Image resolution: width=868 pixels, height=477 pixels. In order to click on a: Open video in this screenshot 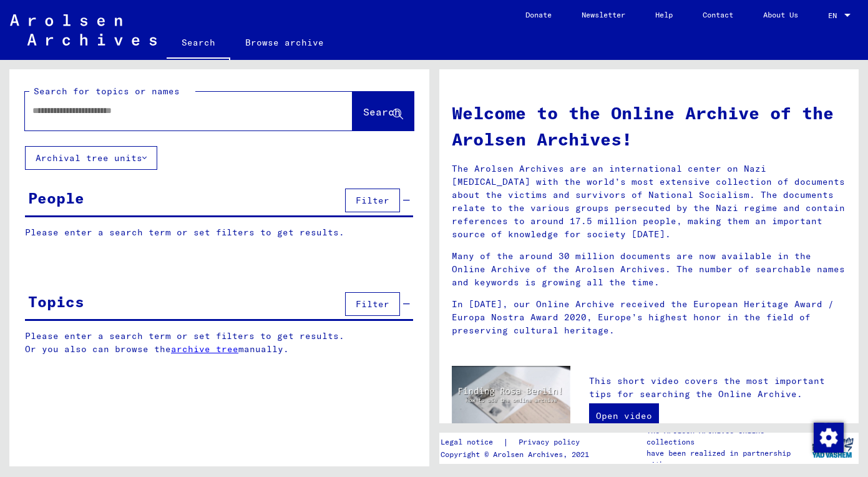, I will do `click(624, 416)`.